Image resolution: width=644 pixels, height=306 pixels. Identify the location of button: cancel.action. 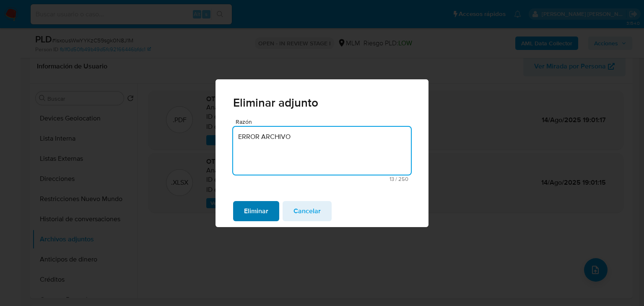
(307, 211).